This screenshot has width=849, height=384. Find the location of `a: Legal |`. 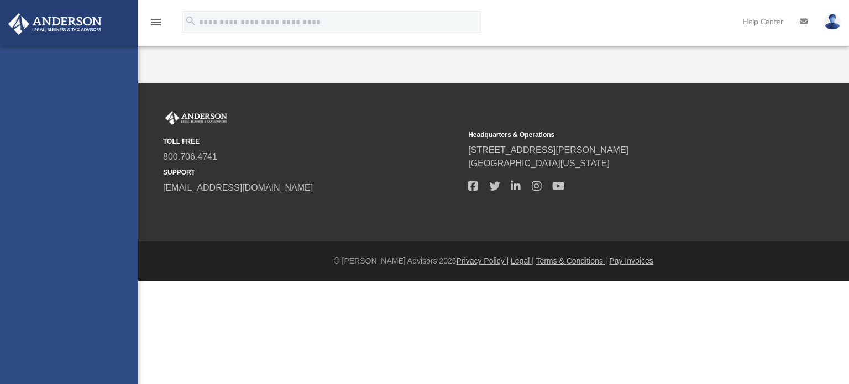

a: Legal | is located at coordinates (522, 261).